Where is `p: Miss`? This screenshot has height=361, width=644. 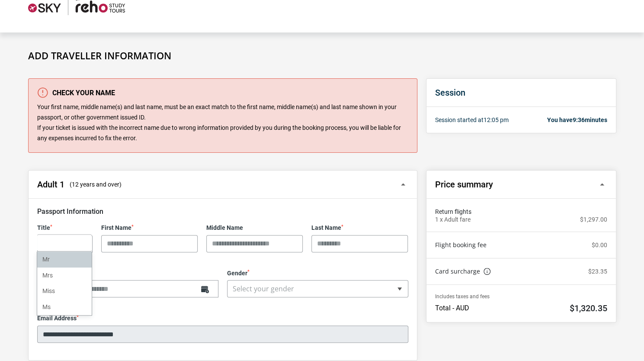 p: Miss is located at coordinates (49, 291).